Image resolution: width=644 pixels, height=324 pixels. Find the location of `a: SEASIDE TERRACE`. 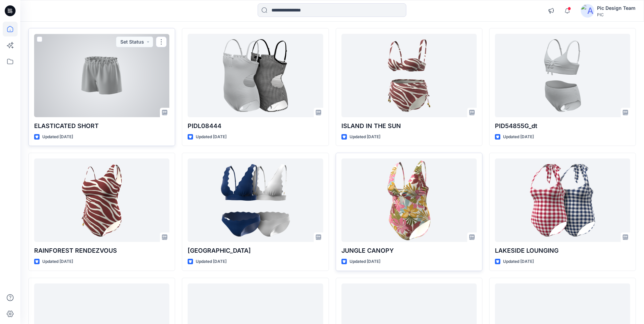

a: SEASIDE TERRACE is located at coordinates (255, 200).